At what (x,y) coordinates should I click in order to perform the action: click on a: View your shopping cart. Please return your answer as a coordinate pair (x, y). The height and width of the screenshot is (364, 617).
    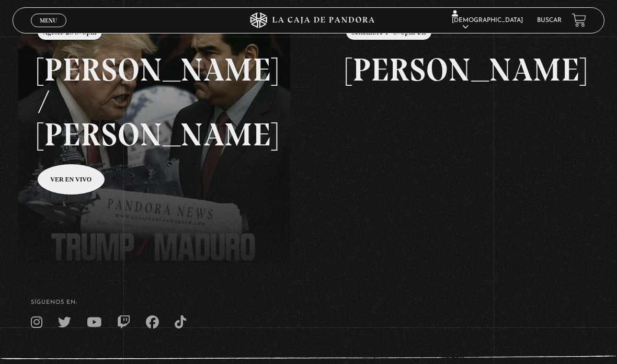
    Looking at the image, I should click on (579, 20).